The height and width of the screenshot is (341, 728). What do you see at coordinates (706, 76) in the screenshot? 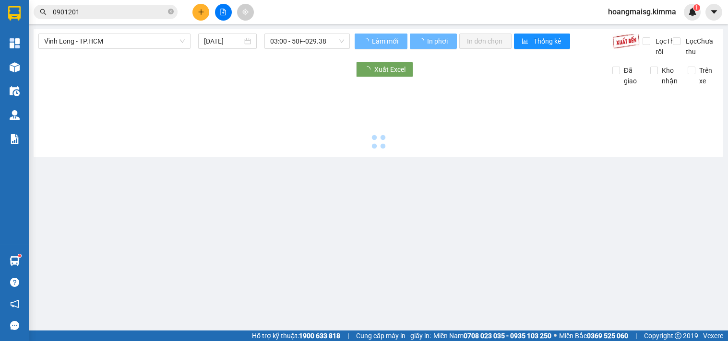
I see `span: Trên xe` at bounding box center [706, 76].